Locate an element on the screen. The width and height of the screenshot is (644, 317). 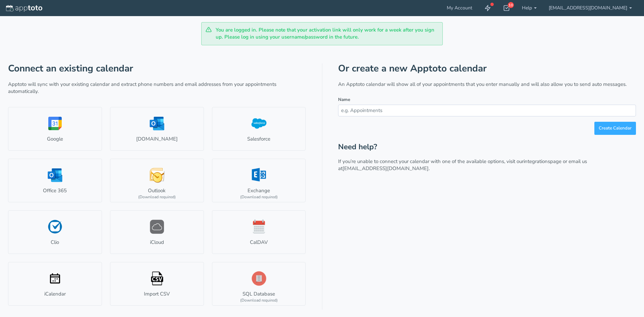
a: CalDAV is located at coordinates (259, 232).